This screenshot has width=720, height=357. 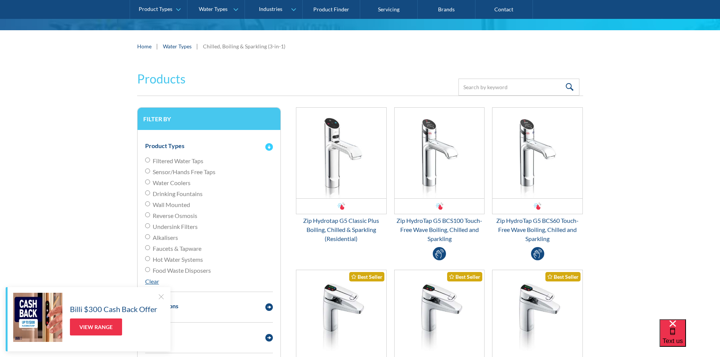 What do you see at coordinates (244, 46) in the screenshot?
I see `div: Chilled, Boiling & Sparkling (3-in-1)` at bounding box center [244, 46].